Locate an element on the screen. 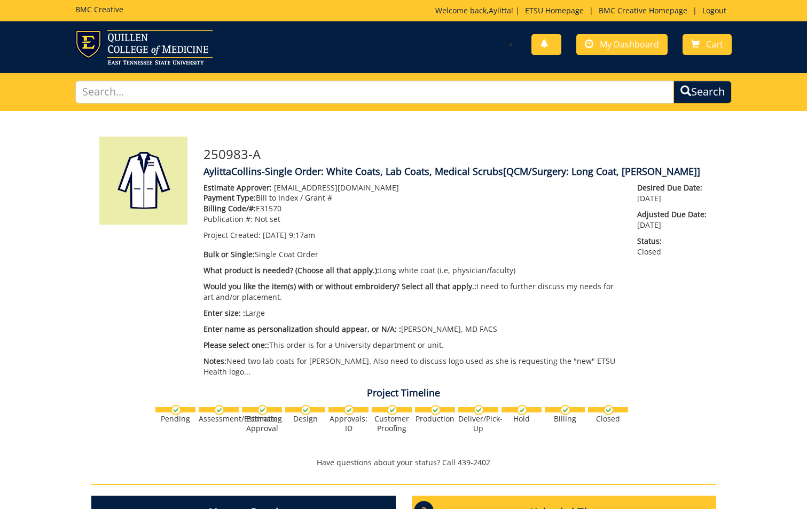 The height and width of the screenshot is (509, 807). p: Bill to Index / Grant # is located at coordinates (412, 198).